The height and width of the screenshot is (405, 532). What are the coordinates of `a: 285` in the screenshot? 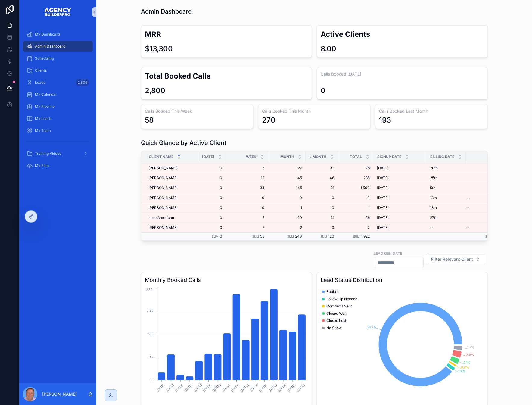 It's located at (355, 178).